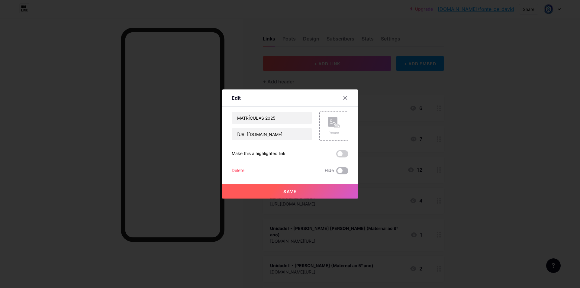  Describe the element at coordinates (334, 133) in the screenshot. I see `div: Picture` at that location.